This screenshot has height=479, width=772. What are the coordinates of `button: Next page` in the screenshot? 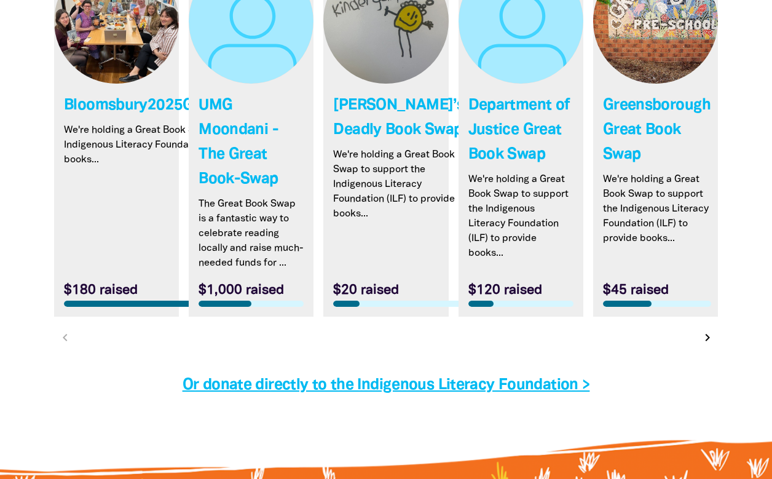 It's located at (707, 337).